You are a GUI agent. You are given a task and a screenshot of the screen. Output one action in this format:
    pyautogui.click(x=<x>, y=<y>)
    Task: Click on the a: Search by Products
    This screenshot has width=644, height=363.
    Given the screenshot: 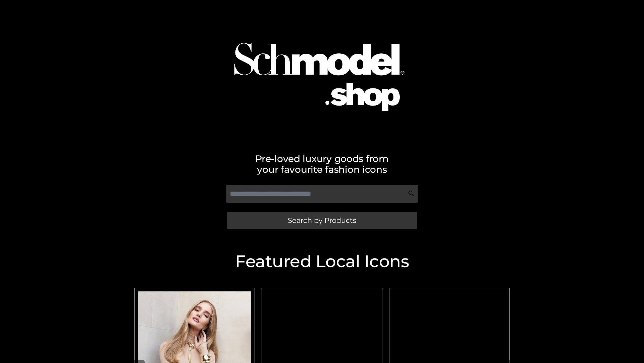 What is the action you would take?
    pyautogui.click(x=322, y=220)
    